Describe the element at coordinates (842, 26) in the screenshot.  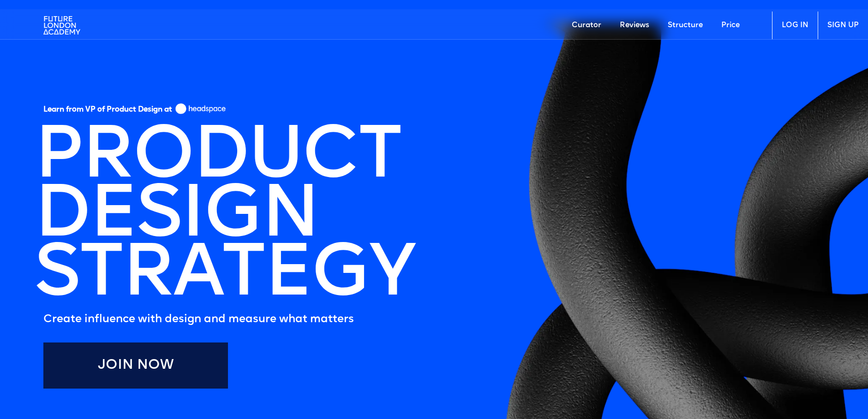
I see `a: SIGN UP` at that location.